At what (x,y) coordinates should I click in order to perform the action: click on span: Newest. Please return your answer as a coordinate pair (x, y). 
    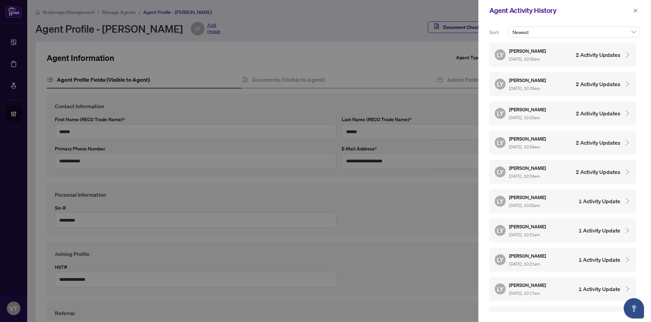
    Looking at the image, I should click on (574, 32).